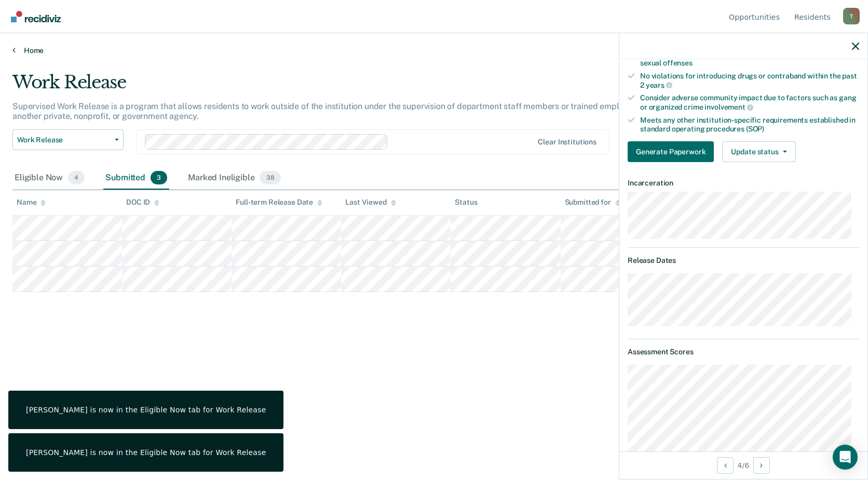  I want to click on div: Name, so click(31, 202).